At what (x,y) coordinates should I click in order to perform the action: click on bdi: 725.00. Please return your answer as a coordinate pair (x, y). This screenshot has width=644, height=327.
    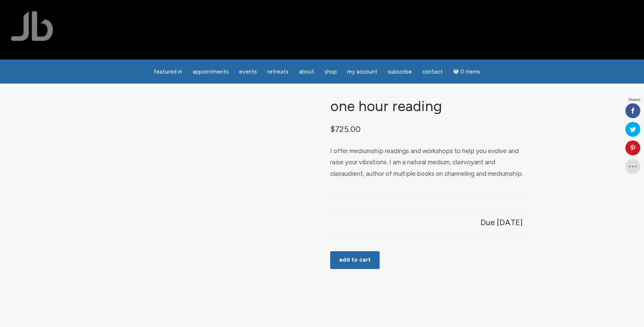
    Looking at the image, I should click on (346, 129).